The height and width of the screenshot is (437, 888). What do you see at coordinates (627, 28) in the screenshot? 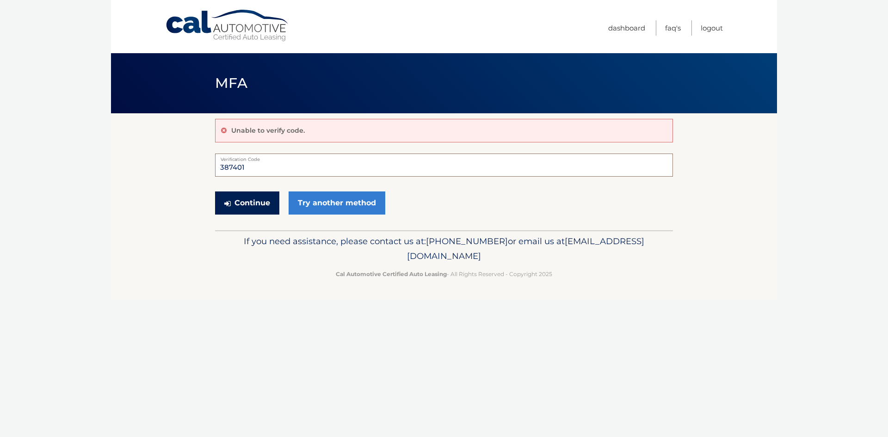
I see `a: Dashboard` at bounding box center [627, 28].